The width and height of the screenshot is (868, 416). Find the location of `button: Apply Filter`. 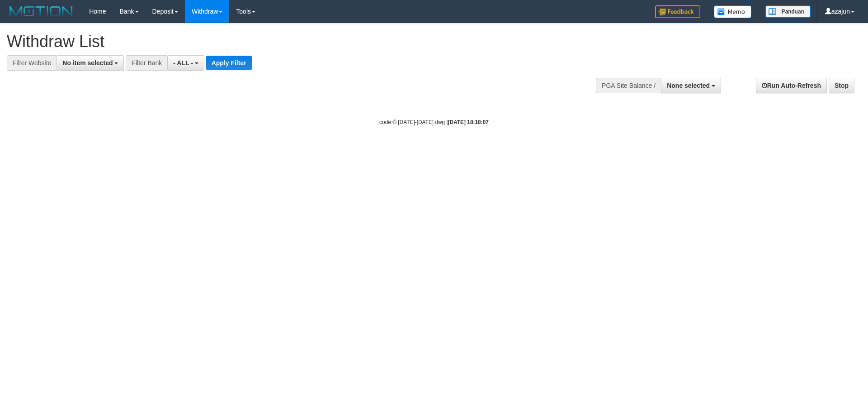

button: Apply Filter is located at coordinates (229, 63).